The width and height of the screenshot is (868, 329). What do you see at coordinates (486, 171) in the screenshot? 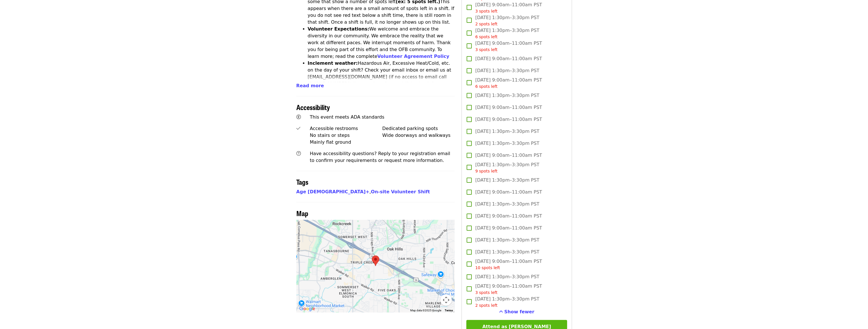
I see `span: 9 spots left` at bounding box center [486, 171].